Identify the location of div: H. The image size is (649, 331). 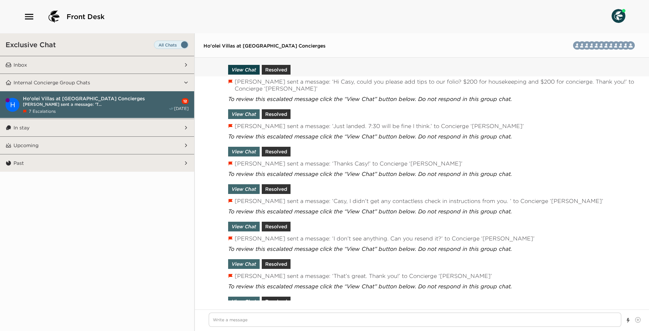
(12, 105).